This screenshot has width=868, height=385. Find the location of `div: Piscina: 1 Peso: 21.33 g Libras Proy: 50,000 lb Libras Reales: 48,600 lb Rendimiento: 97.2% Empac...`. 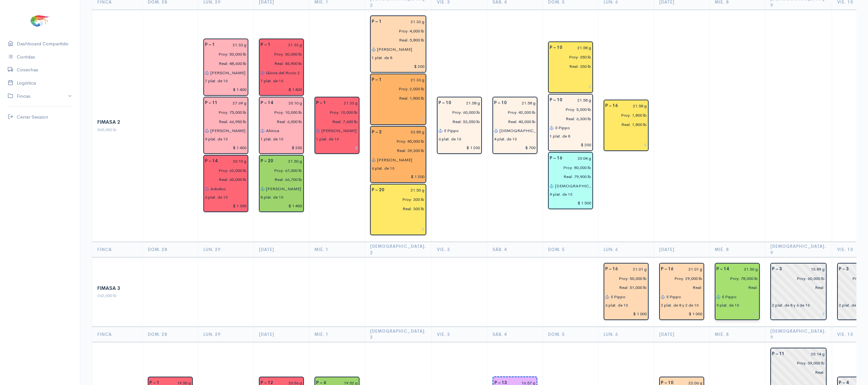

div: Piscina: 1 Peso: 21.33 g Libras Proy: 50,000 lb Libras Reales: 48,600 lb Rendimiento: 97.2% Empac... is located at coordinates (226, 67).